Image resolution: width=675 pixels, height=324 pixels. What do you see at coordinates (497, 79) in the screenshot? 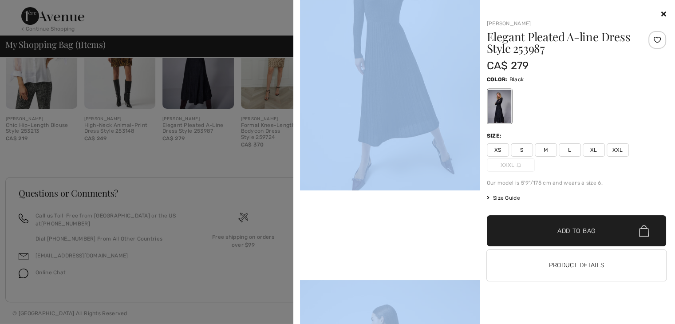
I see `span: Color:` at bounding box center [497, 79].